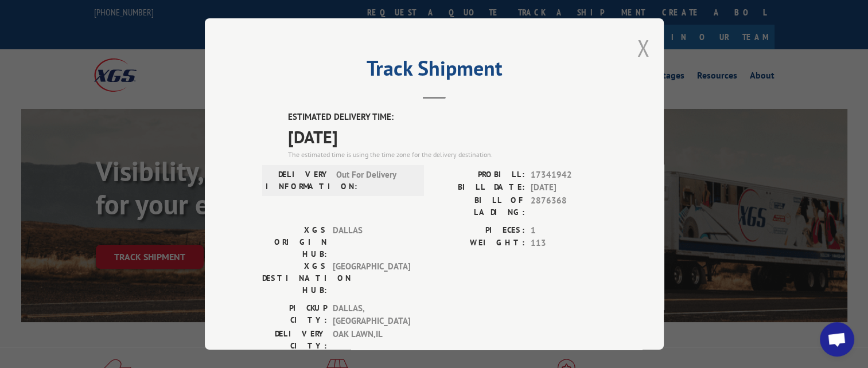 This screenshot has height=368, width=868. What do you see at coordinates (479, 230) in the screenshot?
I see `label: PIECES:` at bounding box center [479, 230].